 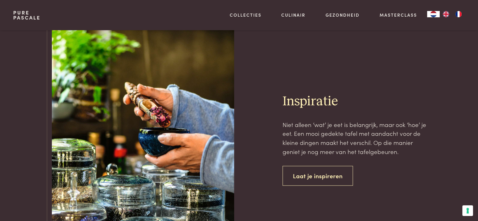 I want to click on h2: Inspiratie, so click(x=355, y=102).